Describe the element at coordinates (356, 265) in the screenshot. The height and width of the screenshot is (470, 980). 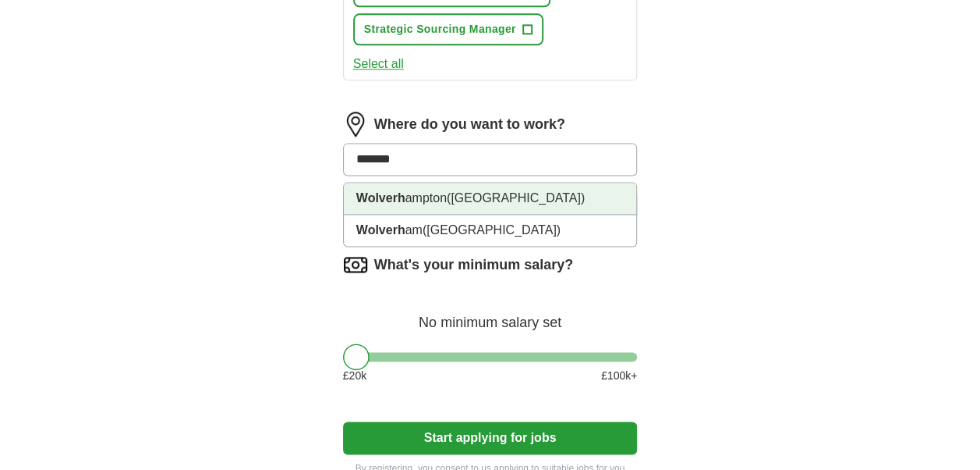
I see `img: salary.png` at that location.